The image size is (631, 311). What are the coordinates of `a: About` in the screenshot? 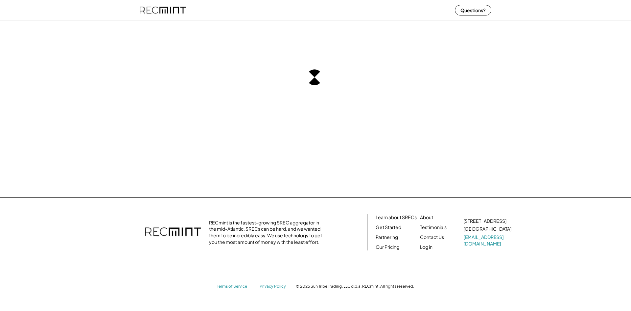 It's located at (427, 217).